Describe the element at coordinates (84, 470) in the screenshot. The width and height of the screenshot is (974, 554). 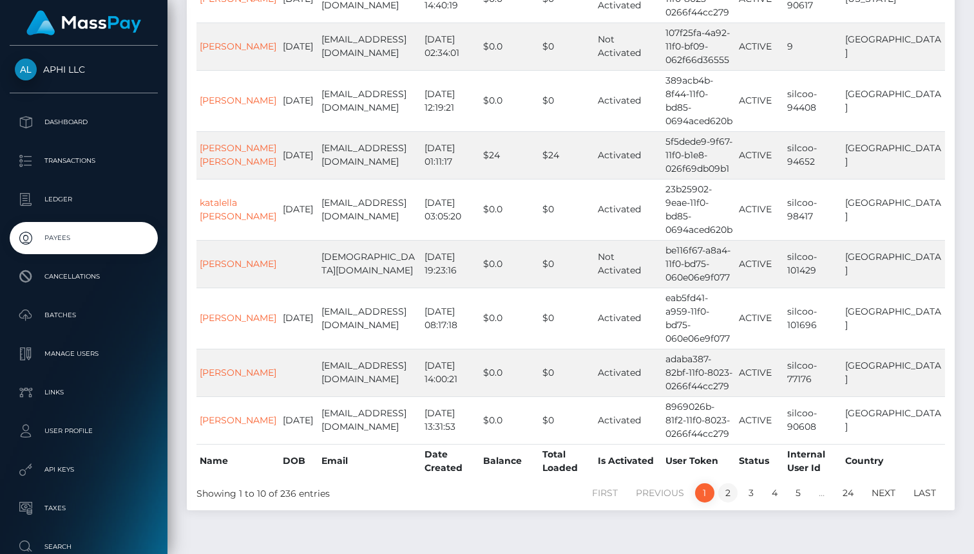
I see `a: API Keys` at that location.